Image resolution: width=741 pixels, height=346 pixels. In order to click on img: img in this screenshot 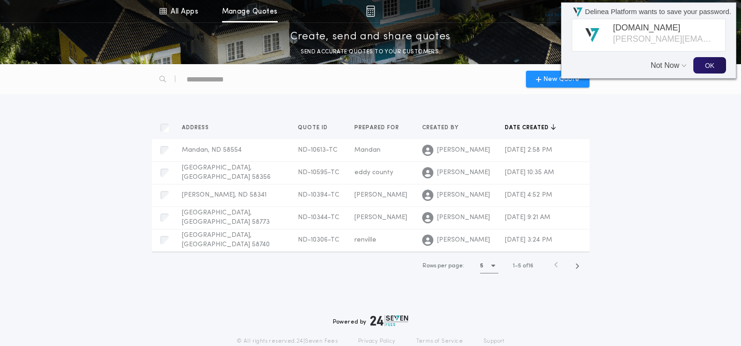, I will do `click(370, 11)`.